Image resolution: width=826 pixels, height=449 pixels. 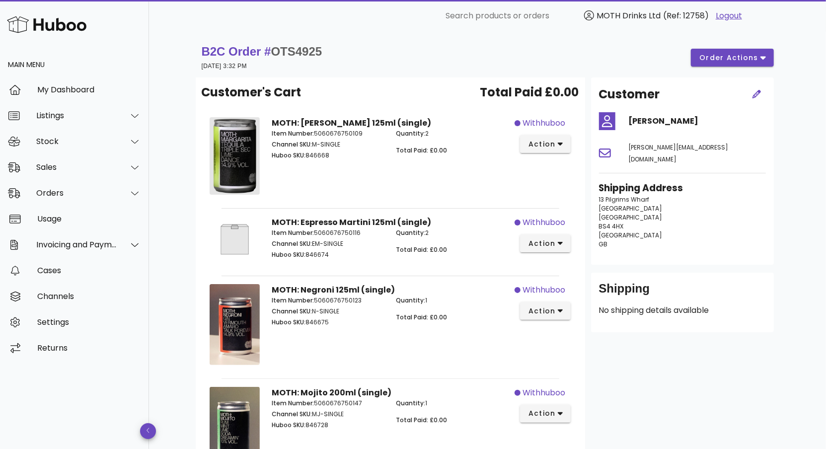 I want to click on div: My Dashboard, so click(x=89, y=89).